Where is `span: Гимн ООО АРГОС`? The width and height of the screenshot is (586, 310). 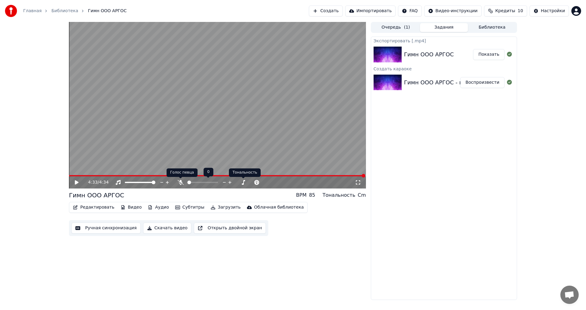
span: Гимн ООО АРГОС is located at coordinates (107, 11).